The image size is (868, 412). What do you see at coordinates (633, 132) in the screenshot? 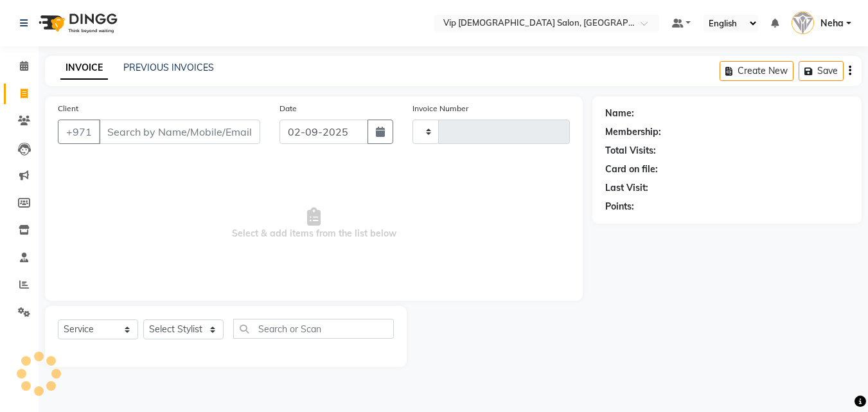
I see `div: Membership:` at bounding box center [633, 132].